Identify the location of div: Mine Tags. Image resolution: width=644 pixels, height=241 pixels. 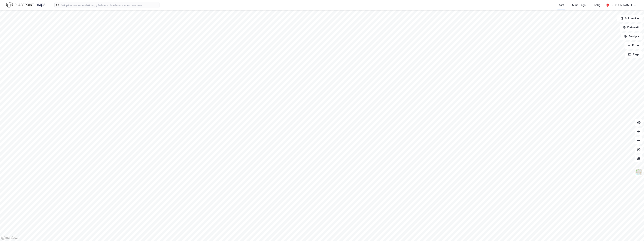
(579, 5).